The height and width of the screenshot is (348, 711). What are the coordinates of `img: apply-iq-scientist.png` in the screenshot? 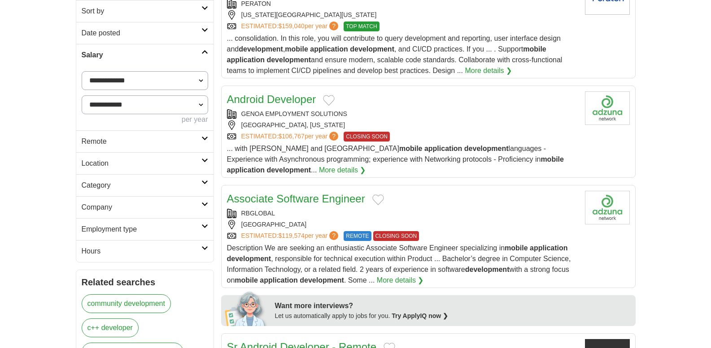 It's located at (246, 309).